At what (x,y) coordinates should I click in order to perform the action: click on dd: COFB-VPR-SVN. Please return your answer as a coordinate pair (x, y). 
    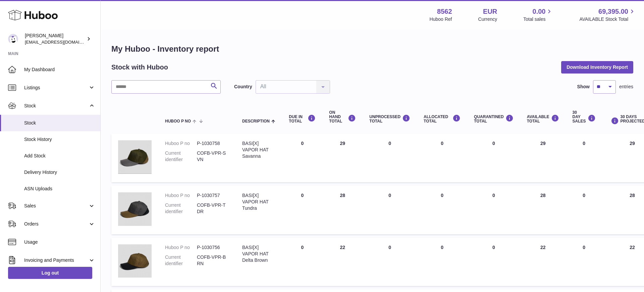
    Looking at the image, I should click on (213, 157).